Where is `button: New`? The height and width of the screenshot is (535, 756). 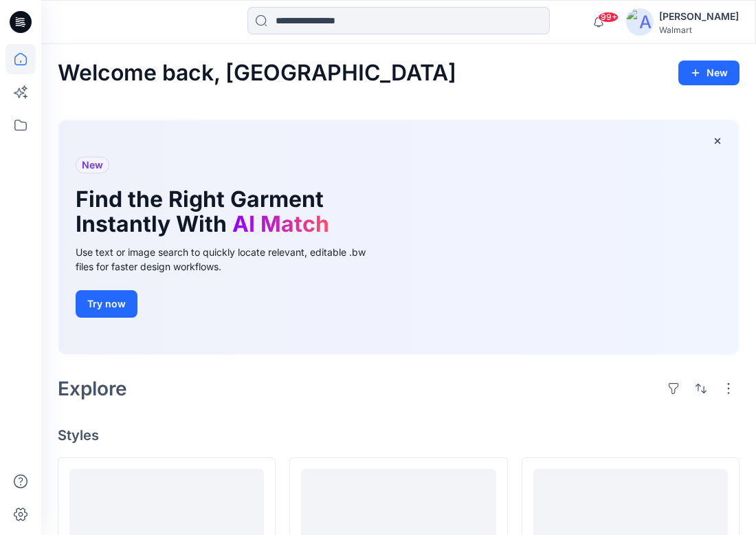
button: New is located at coordinates (708, 73).